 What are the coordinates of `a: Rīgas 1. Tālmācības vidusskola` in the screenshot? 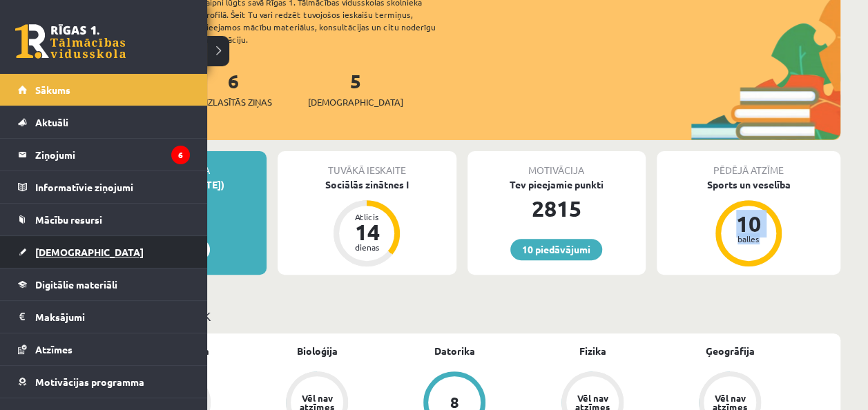 It's located at (70, 41).